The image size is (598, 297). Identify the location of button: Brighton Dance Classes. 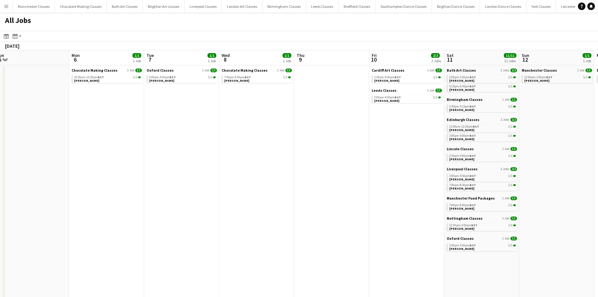
(456, 6).